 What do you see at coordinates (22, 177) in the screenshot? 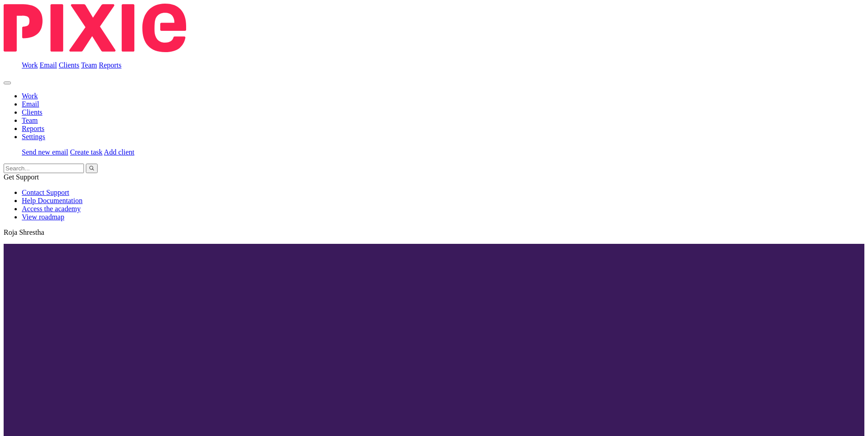
I see `span: Get Support` at bounding box center [22, 177].